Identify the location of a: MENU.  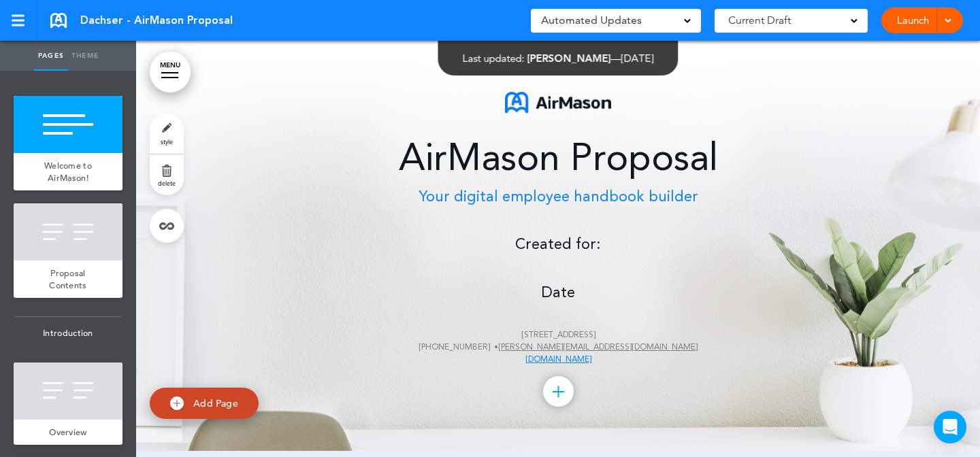
(170, 72).